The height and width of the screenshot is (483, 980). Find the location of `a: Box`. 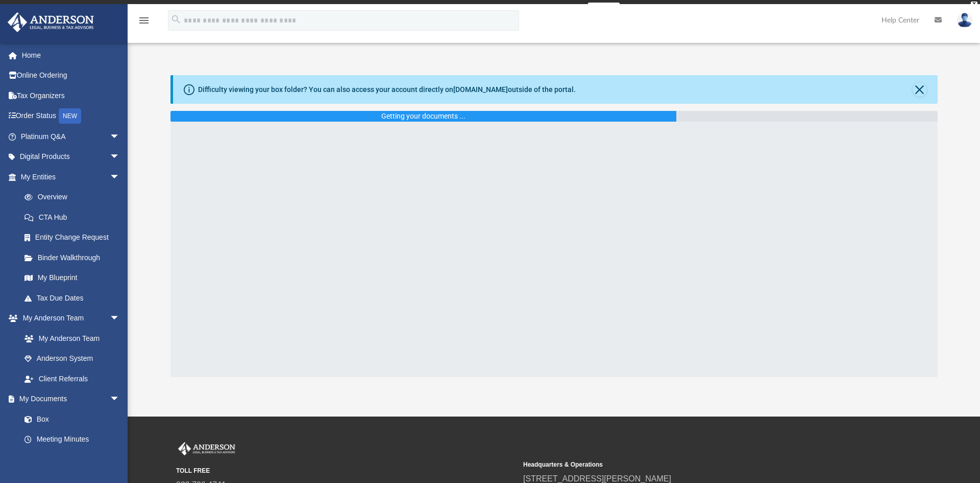

a: Box is located at coordinates (70, 419).